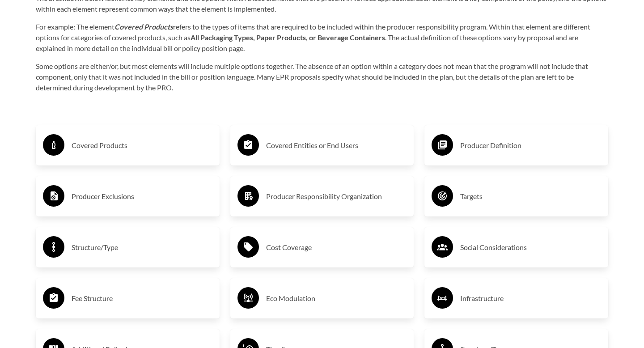 The height and width of the screenshot is (348, 644). What do you see at coordinates (530, 298) in the screenshot?
I see `h3: Infrastructure` at bounding box center [530, 298].